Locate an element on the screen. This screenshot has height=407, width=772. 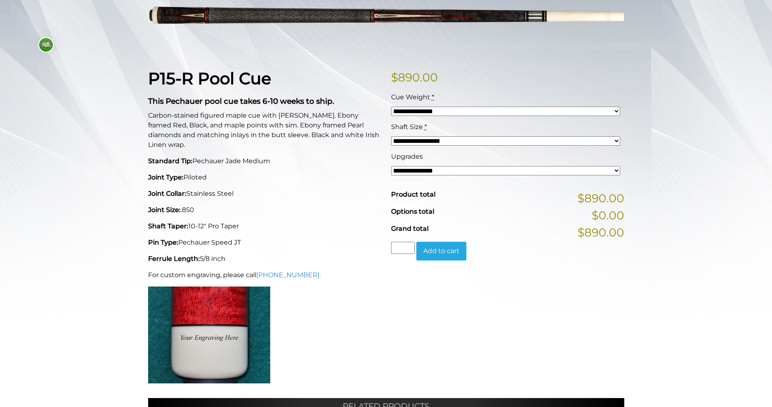
strong: Ferrule Length: is located at coordinates (174, 258).